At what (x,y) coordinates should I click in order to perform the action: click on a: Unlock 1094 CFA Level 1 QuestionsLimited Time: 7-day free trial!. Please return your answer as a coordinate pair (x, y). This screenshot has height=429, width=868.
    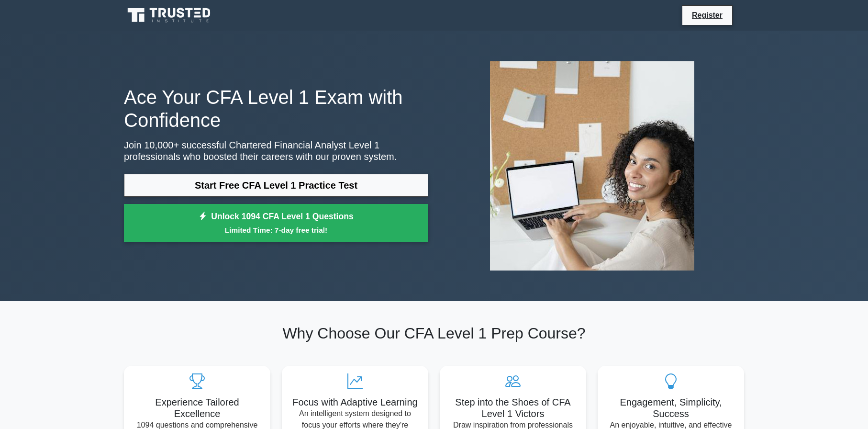
    Looking at the image, I should click on (276, 223).